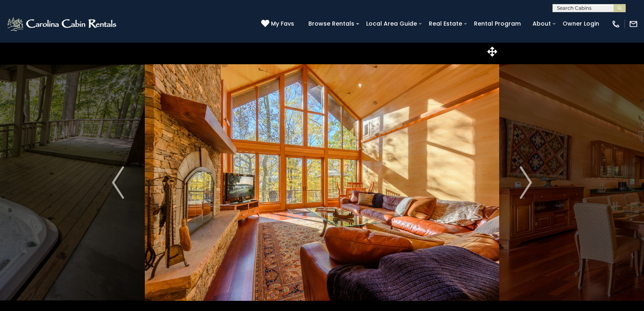  Describe the element at coordinates (62, 24) in the screenshot. I see `img: White-1-2.png` at that location.